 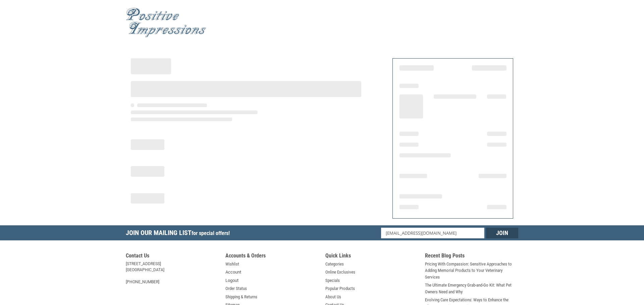 I want to click on h5: Recent Blog Posts, so click(x=471, y=256).